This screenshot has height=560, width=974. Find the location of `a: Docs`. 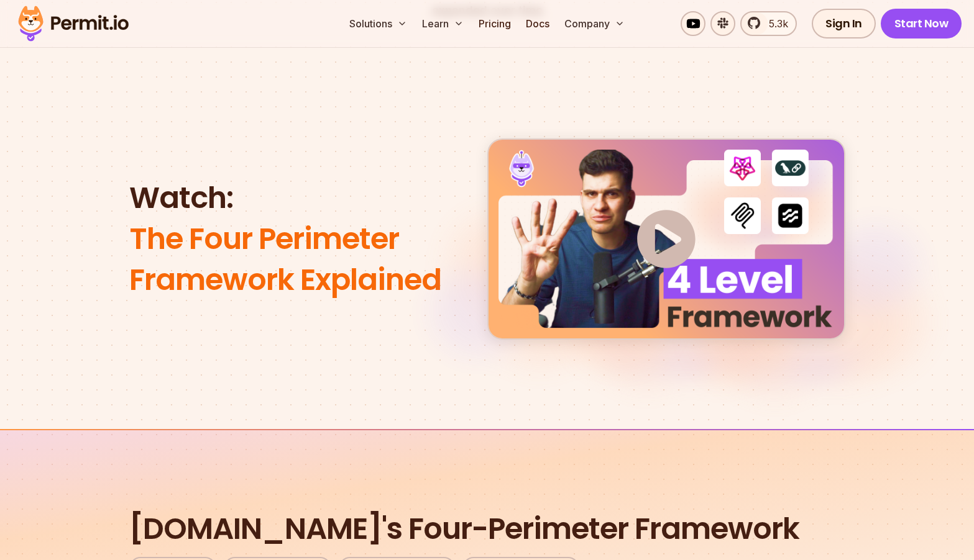

a: Docs is located at coordinates (538, 24).